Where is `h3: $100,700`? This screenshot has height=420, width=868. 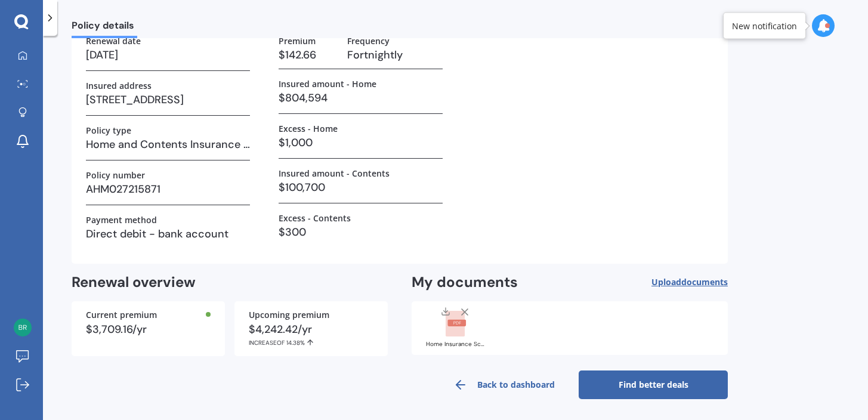
h3: $100,700 is located at coordinates (360, 187).